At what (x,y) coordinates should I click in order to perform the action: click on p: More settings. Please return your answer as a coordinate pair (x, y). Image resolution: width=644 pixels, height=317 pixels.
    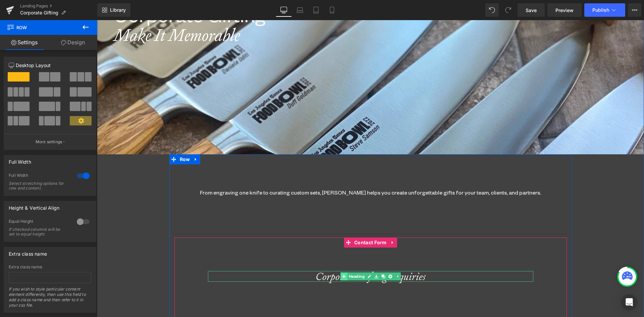
    Looking at the image, I should click on (49, 142).